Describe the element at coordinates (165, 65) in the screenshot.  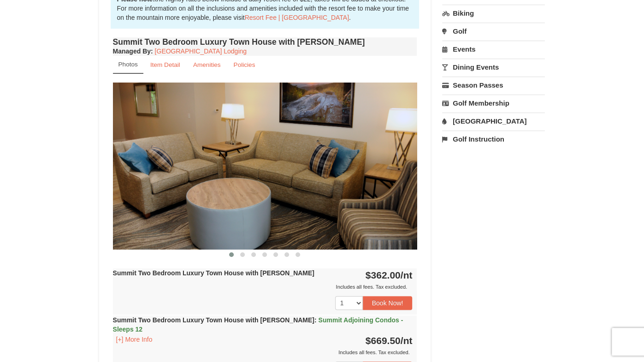
I see `small: Item Detail` at that location.